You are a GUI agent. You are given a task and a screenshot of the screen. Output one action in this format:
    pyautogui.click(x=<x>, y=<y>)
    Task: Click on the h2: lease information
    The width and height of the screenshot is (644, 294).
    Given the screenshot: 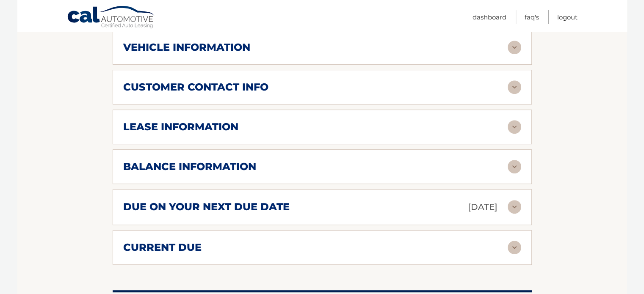 What is the action you would take?
    pyautogui.click(x=181, y=127)
    